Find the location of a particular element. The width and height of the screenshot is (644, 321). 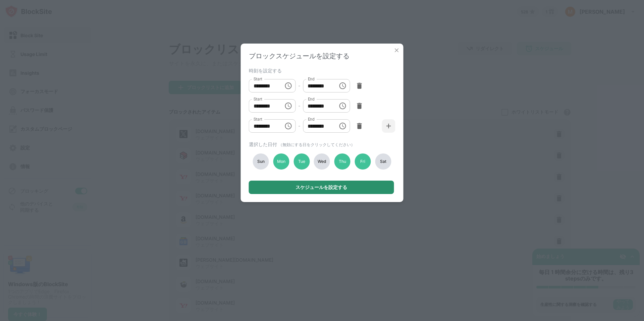

button: Choose time, selected time is 12:00 PM is located at coordinates (343, 86).